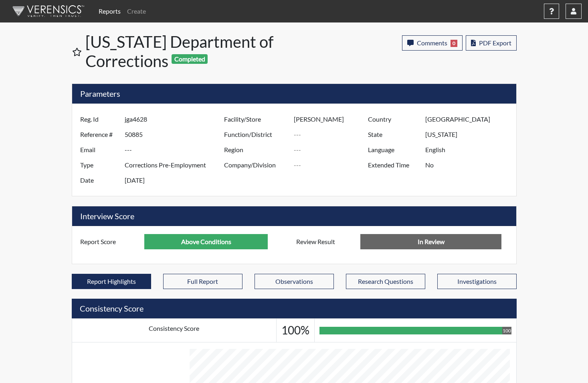 The image size is (588, 383). Describe the element at coordinates (495, 43) in the screenshot. I see `span: PDF Export` at that location.